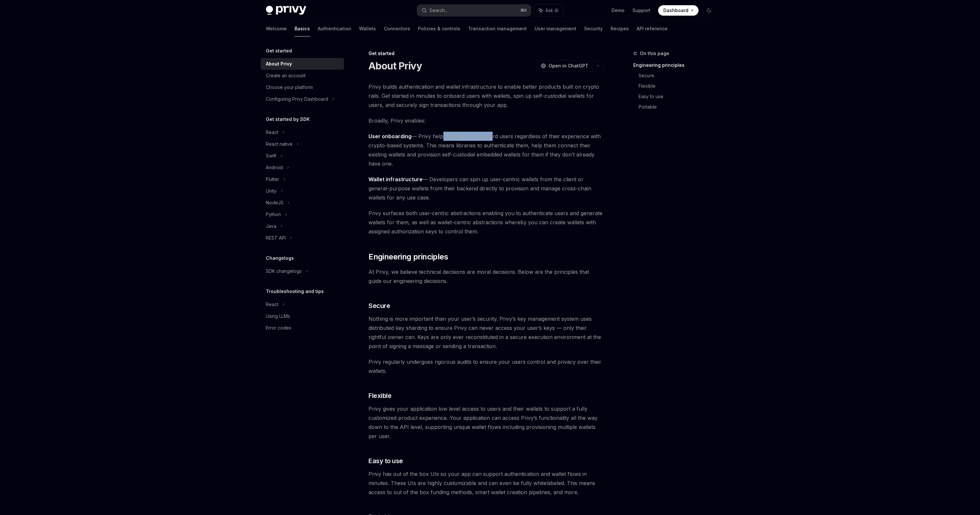 This screenshot has height=515, width=980. Describe the element at coordinates (276, 238) in the screenshot. I see `div: REST API` at that location.